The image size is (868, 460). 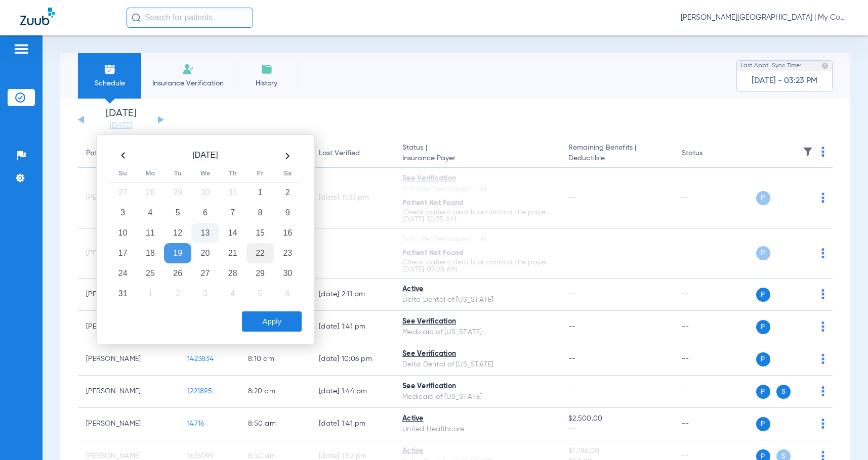 I want to click on img: Zuub Logo, so click(x=37, y=16).